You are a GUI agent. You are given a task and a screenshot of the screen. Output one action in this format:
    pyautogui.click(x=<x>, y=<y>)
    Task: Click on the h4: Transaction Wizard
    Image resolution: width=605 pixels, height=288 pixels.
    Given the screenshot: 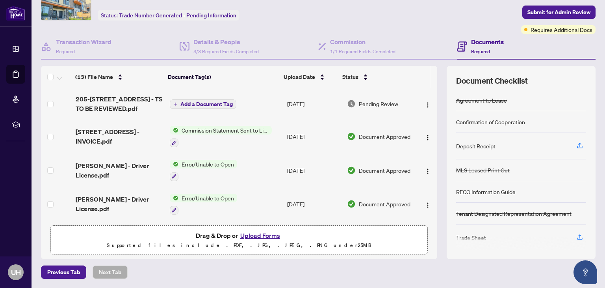 What is the action you would take?
    pyautogui.click(x=84, y=42)
    